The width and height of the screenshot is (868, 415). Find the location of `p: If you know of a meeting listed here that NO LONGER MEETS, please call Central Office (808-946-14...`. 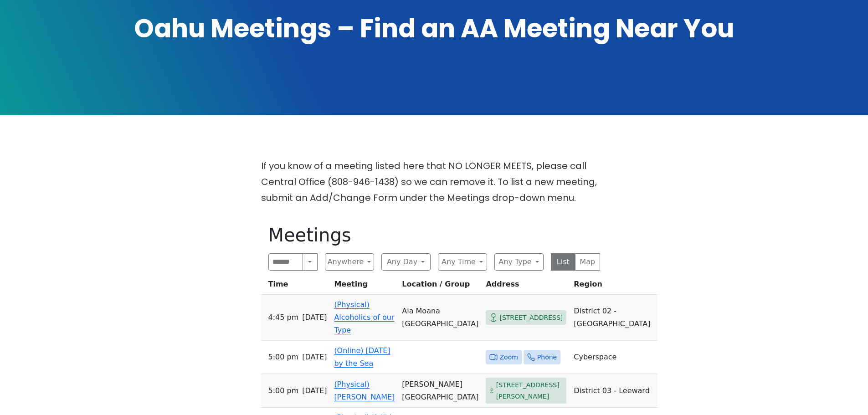

p: If you know of a meeting listed here that NO LONGER MEETS, please call Central Office (808-946-14... is located at coordinates (434, 182).